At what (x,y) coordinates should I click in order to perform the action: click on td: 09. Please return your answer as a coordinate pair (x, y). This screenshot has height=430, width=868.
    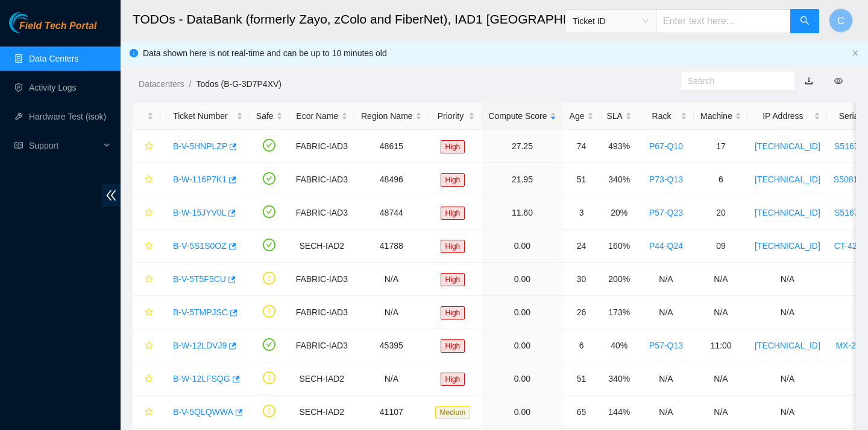
    Looking at the image, I should click on (721, 246).